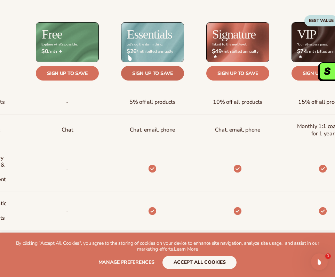 The image size is (335, 277). I want to click on a: Learn More, so click(186, 249).